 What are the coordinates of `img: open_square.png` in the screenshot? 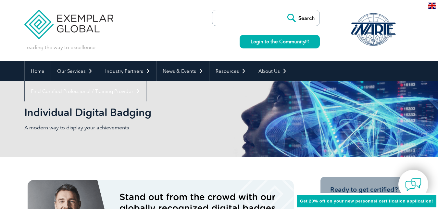 It's located at (307, 41).